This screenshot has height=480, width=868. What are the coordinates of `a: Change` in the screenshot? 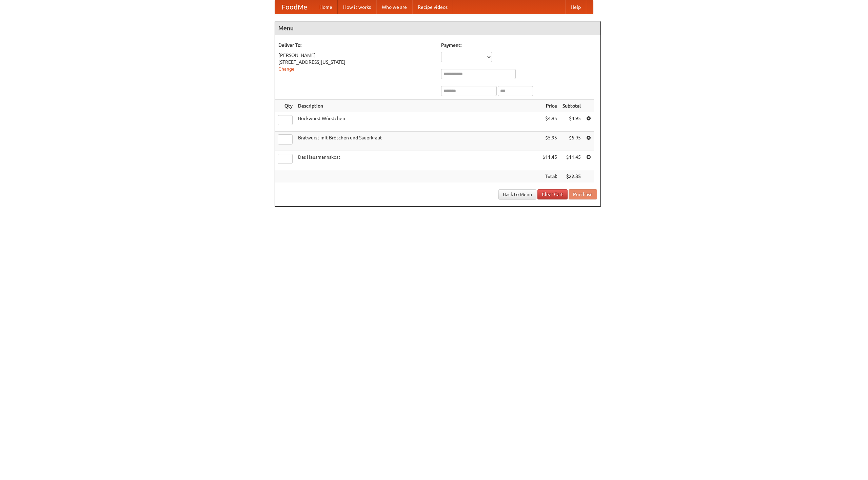 It's located at (286, 69).